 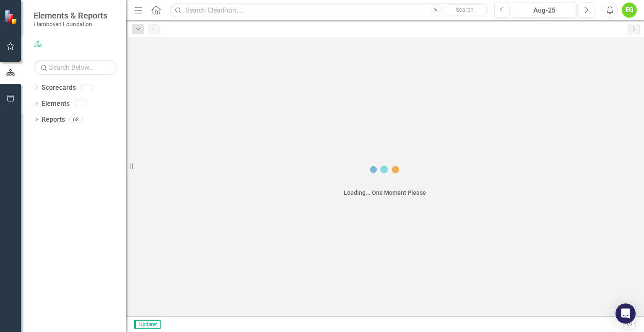 I want to click on div: EG, so click(x=629, y=10).